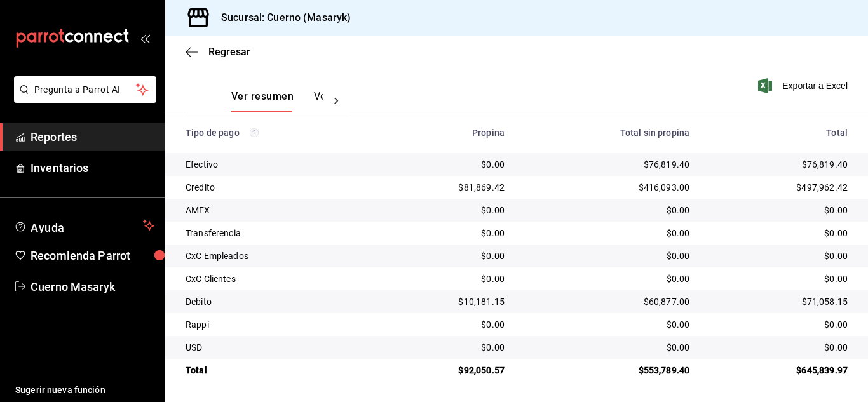 The height and width of the screenshot is (402, 868). What do you see at coordinates (778, 302) in the screenshot?
I see `div: $71,058.15` at bounding box center [778, 302].